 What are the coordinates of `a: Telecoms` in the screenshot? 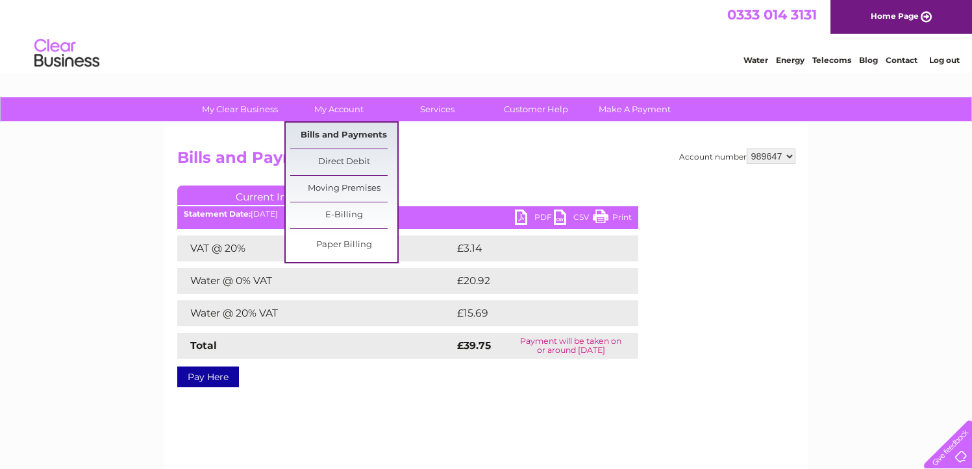 It's located at (832, 60).